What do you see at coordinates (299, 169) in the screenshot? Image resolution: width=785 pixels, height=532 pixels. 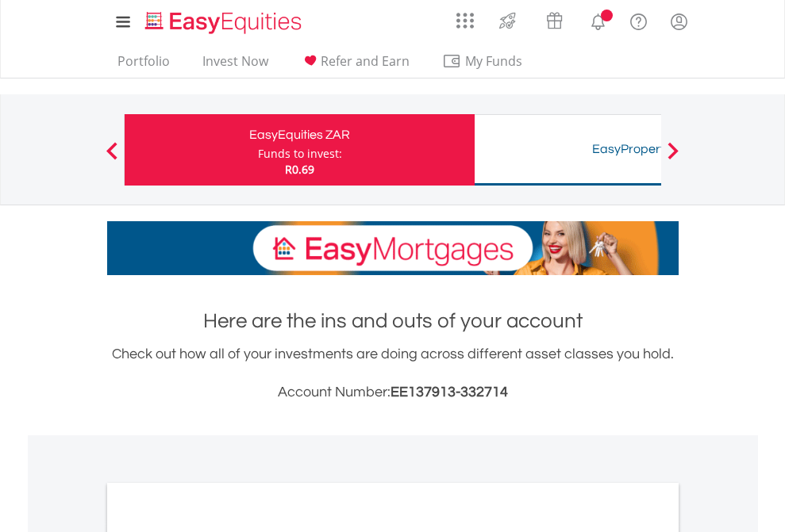 I see `span: R0.69` at bounding box center [299, 169].